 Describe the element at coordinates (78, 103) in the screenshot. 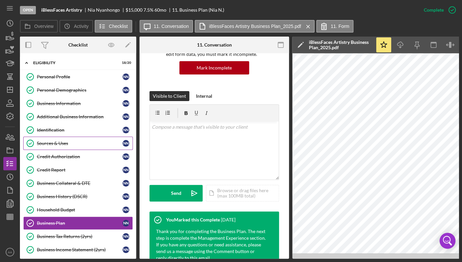

I see `a: Business InformationNN` at that location.